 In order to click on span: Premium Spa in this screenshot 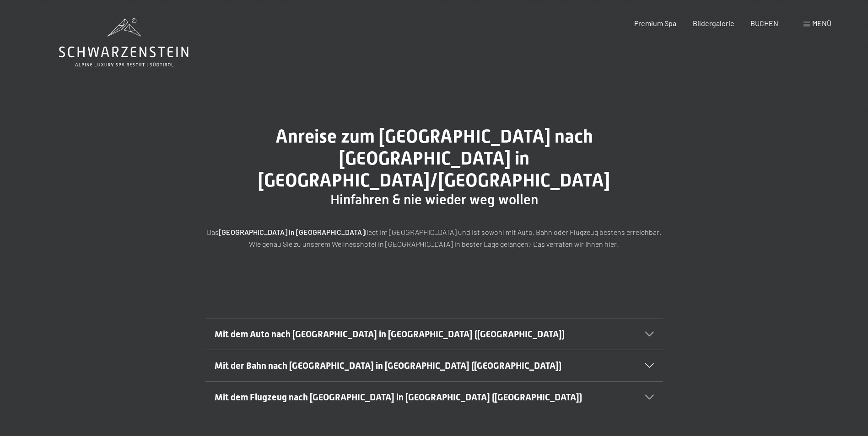, I will do `click(655, 23)`.